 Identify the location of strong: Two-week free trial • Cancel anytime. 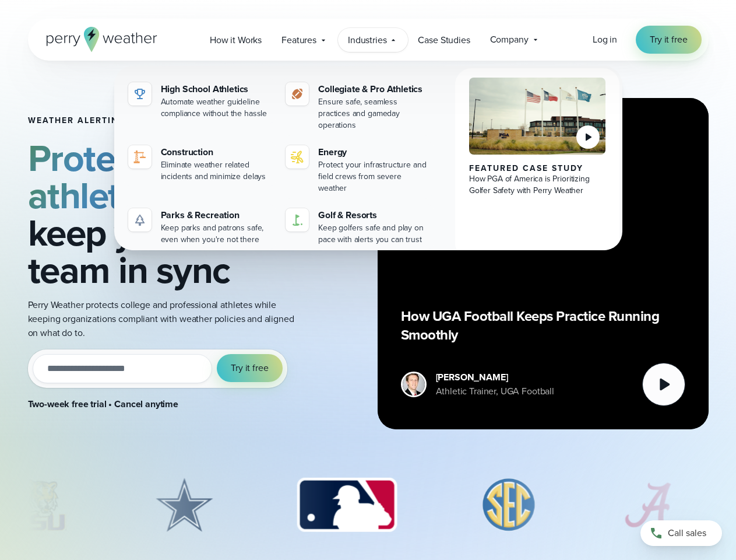
(103, 403).